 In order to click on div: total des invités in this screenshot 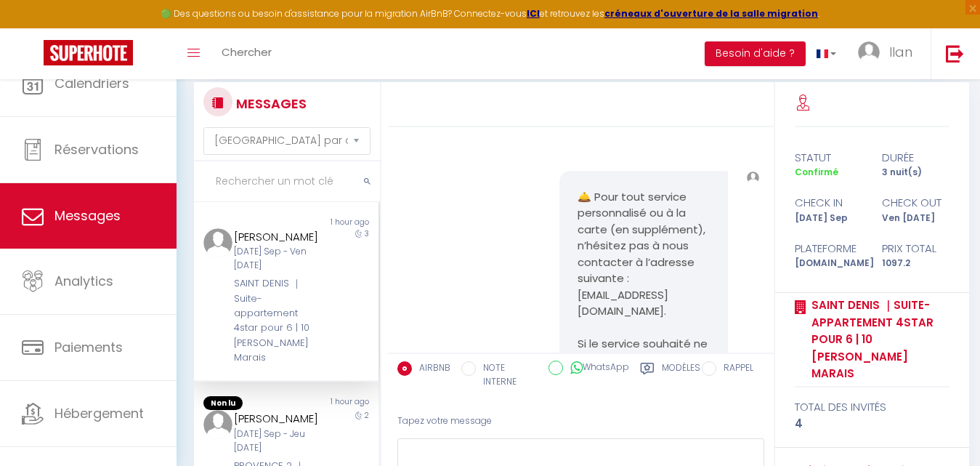, I will do `click(872, 407)`.